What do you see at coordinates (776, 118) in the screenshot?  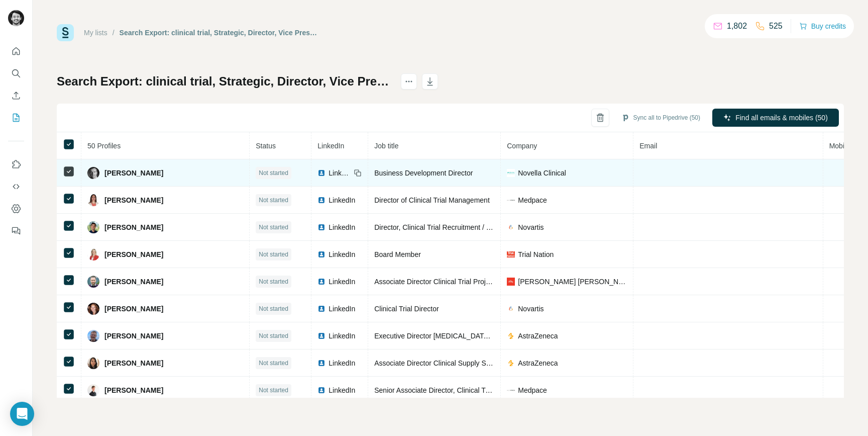 I see `button: Find all emails & mobiles (50)` at bounding box center [776, 118].